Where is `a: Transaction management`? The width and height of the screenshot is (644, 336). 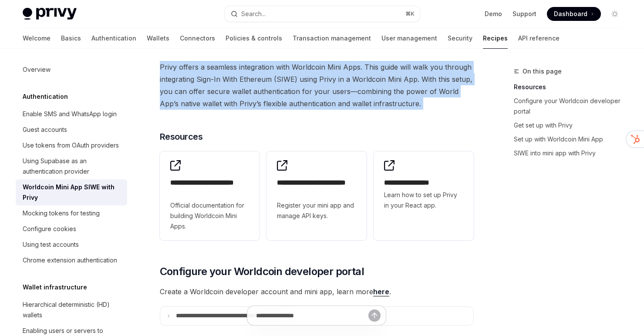 a: Transaction management is located at coordinates (332, 38).